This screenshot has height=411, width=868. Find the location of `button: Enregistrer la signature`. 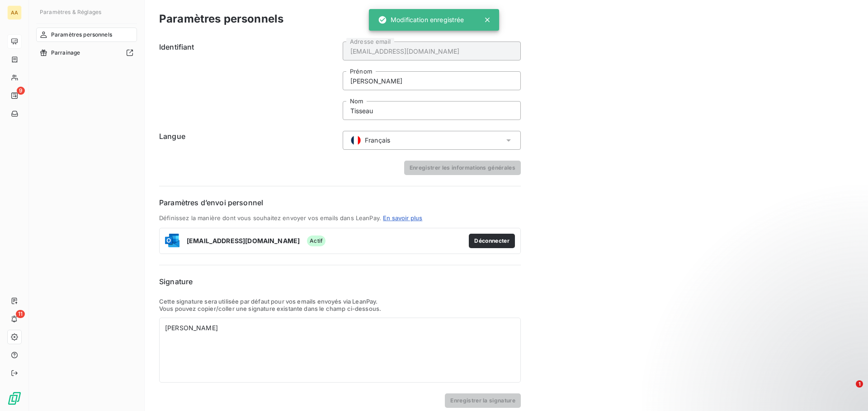

button: Enregistrer la signature is located at coordinates (483, 401).